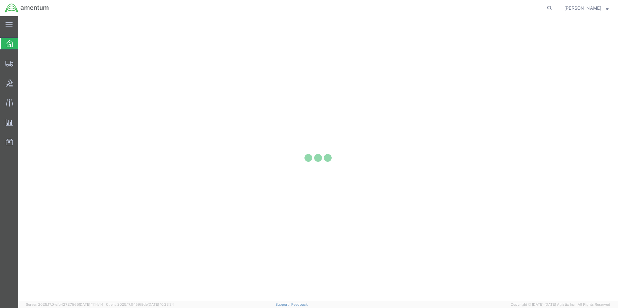  Describe the element at coordinates (64, 305) in the screenshot. I see `span: Server: 2025.17.0-efb42727865` at that location.